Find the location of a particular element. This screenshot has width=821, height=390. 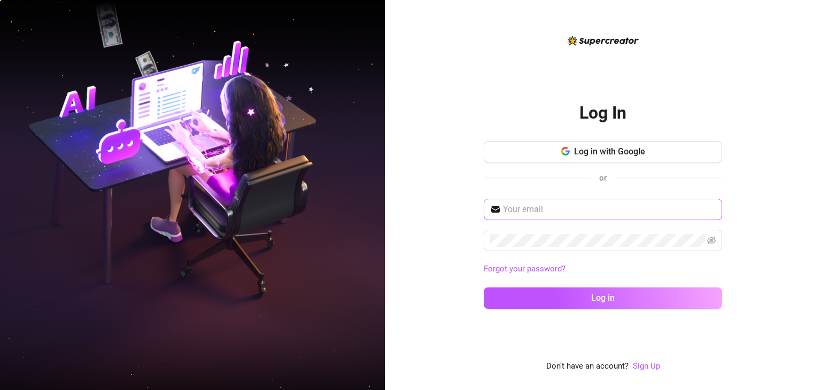

button: Log in is located at coordinates (603, 298).